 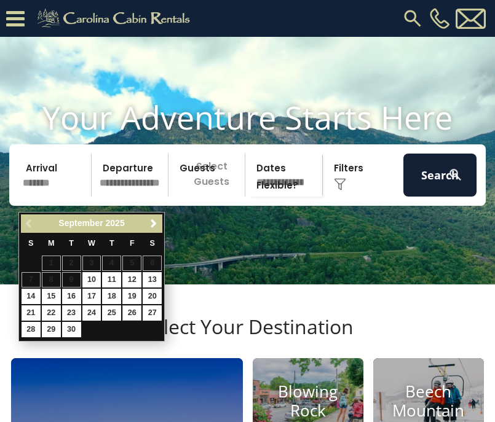 I want to click on span: Thursday, so click(x=112, y=243).